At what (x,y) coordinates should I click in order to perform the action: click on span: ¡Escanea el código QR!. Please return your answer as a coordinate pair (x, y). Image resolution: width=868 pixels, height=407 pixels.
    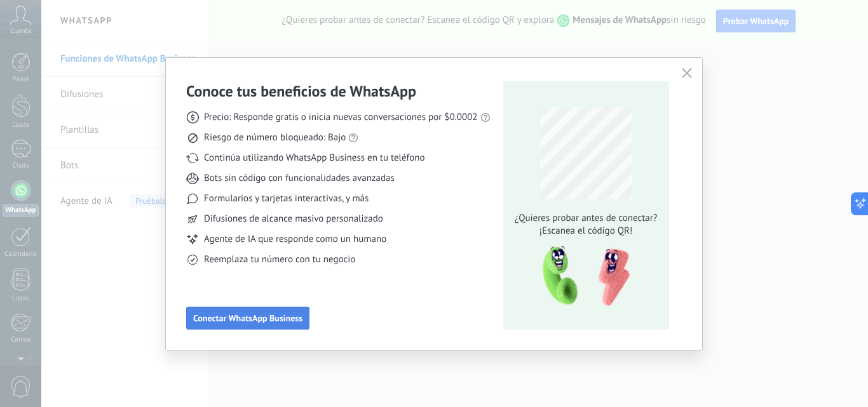
    Looking at the image, I should click on (586, 231).